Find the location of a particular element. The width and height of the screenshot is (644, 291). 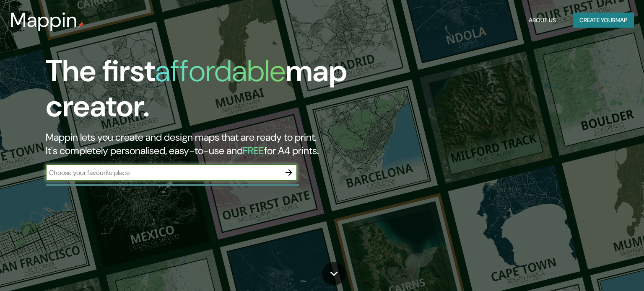

h5: FREE is located at coordinates (253, 150).